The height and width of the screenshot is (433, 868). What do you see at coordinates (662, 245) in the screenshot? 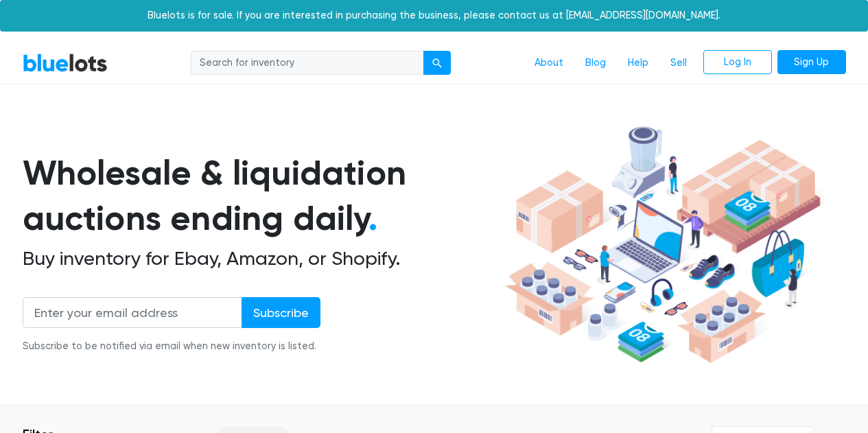
I see `img: hero-ee84e7d0318cb26816c560f6b4441b76977f77a177738b4e94f68c95b2b83dbb.png` at bounding box center [662, 245].